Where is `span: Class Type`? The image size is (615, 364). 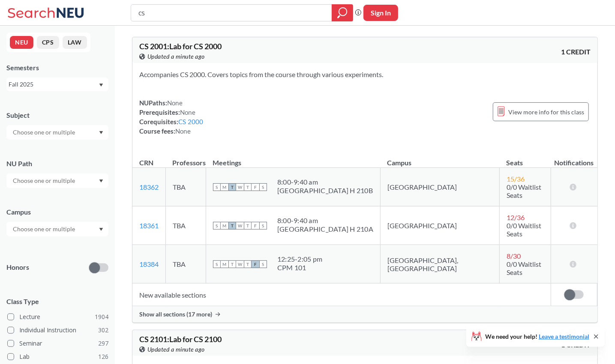
span: Class Type is located at coordinates (57, 302).